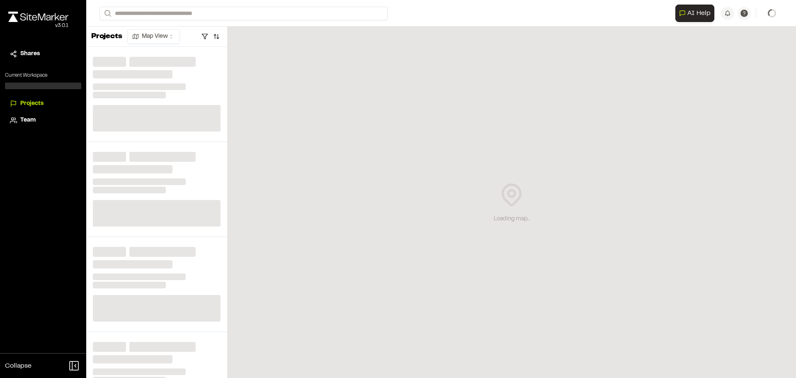 The image size is (796, 378). Describe the element at coordinates (697, 13) in the screenshot. I see `div: Open AI Assistant` at that location.